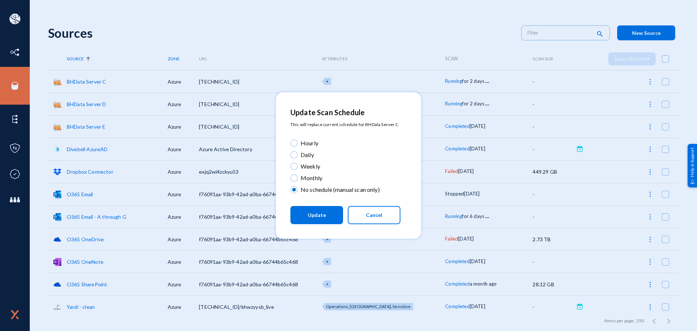 This screenshot has width=697, height=331. Describe the element at coordinates (308, 143) in the screenshot. I see `span: Hourly` at that location.